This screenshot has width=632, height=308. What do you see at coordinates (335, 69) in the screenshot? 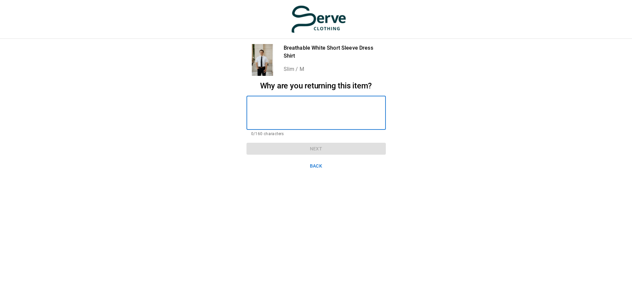
I see `p: Slim / M` at bounding box center [335, 69].